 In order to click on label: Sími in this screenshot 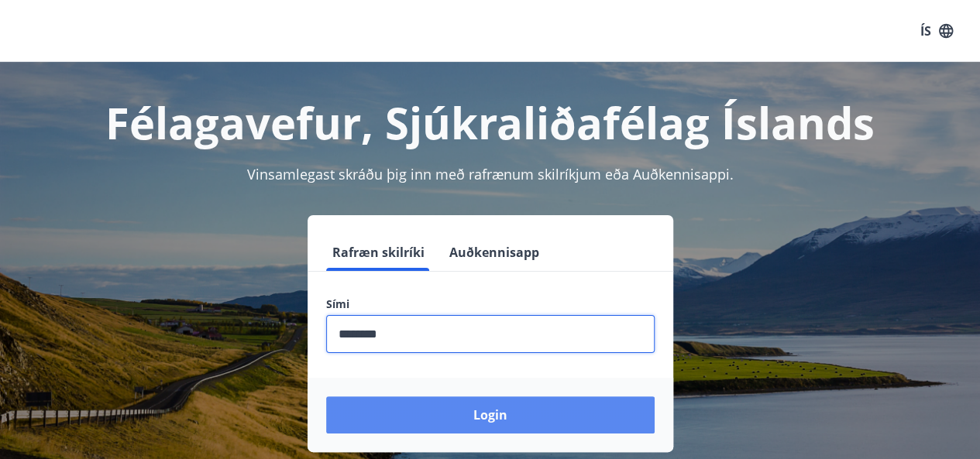, I will do `click(490, 304)`.